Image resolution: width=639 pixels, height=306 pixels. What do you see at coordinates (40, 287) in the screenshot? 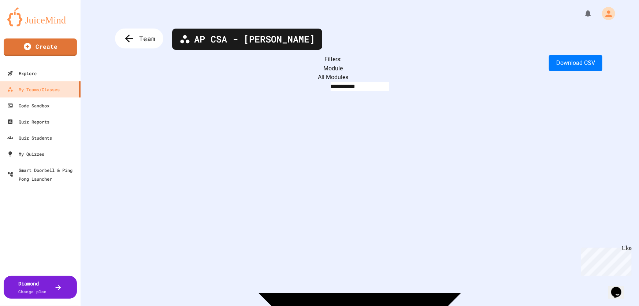
I see `a: DiamondChange plan` at bounding box center [40, 287].